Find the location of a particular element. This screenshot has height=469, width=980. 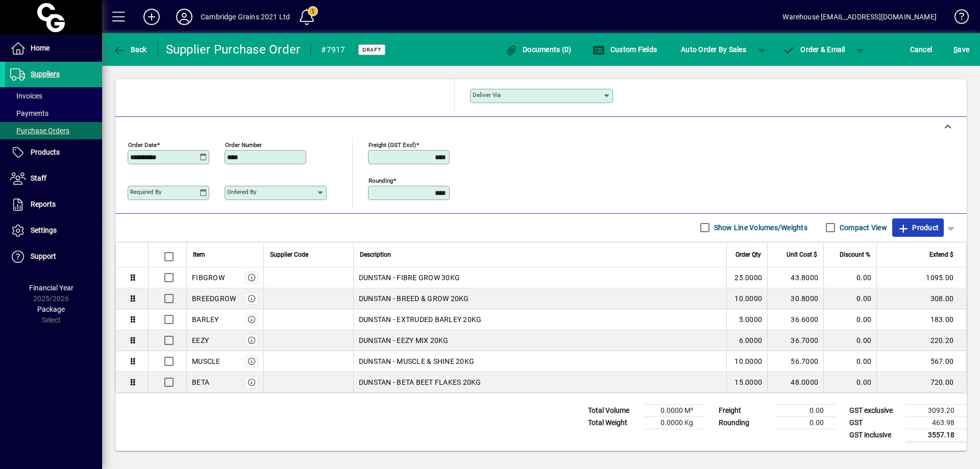

span: S is located at coordinates (956, 50).